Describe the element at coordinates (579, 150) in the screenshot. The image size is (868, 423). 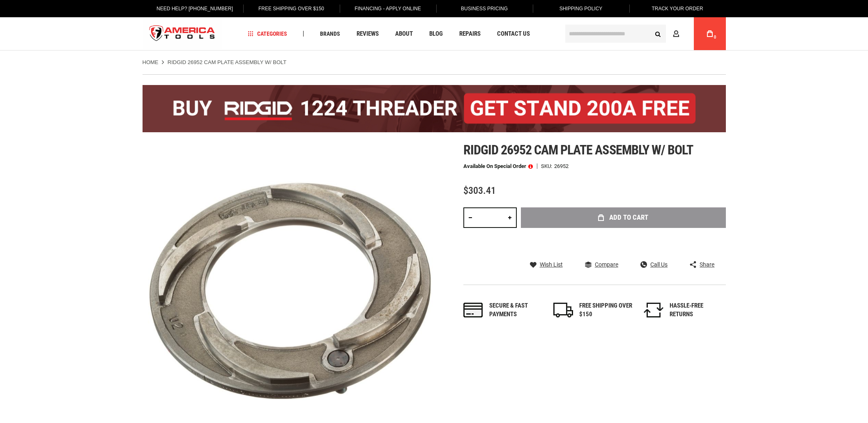
I see `span: Ridgid 26952 cam plate assembly w/ bolt` at that location.